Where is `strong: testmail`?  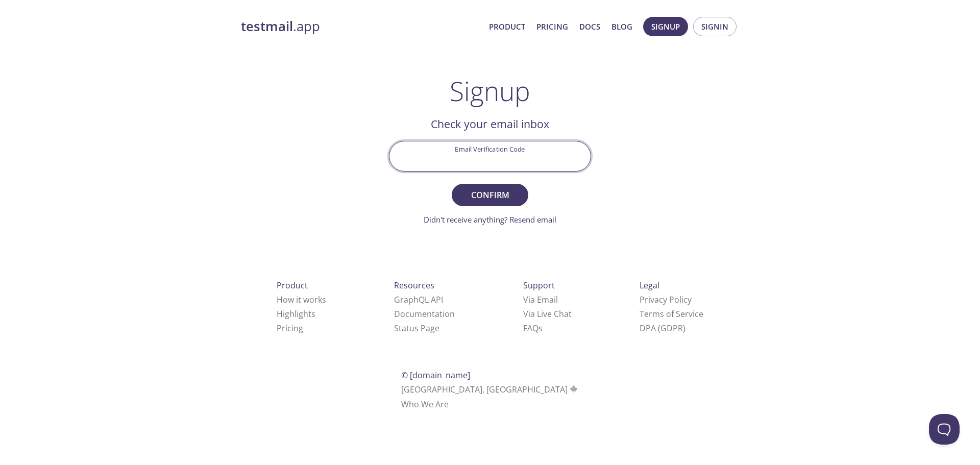 strong: testmail is located at coordinates (266, 26).